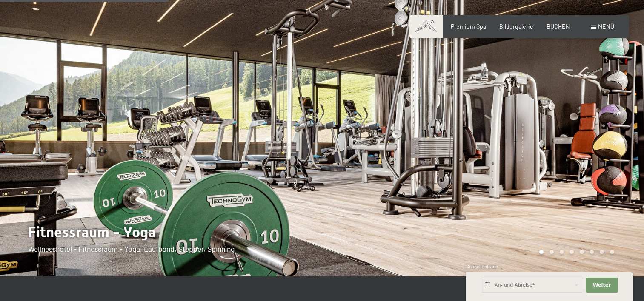 The width and height of the screenshot is (644, 301). Describe the element at coordinates (516, 27) in the screenshot. I see `a: Bildergalerie` at that location.